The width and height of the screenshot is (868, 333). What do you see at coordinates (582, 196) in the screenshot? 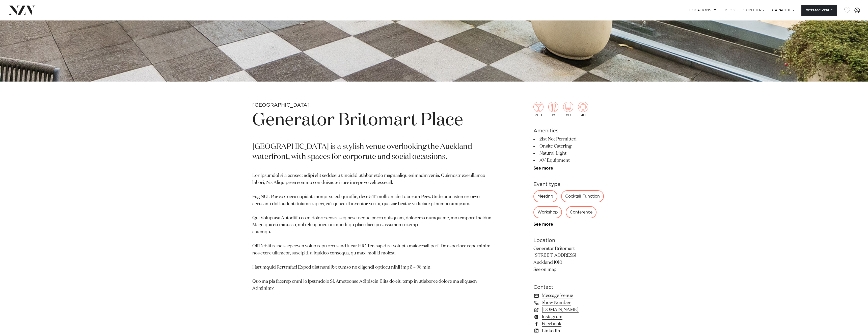
I see `div: Cocktail Function` at bounding box center [582, 196].